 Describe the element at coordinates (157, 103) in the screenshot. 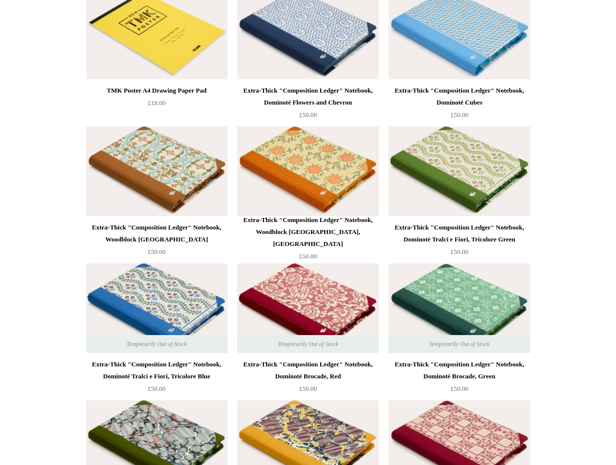

I see `span: £18.00` at that location.